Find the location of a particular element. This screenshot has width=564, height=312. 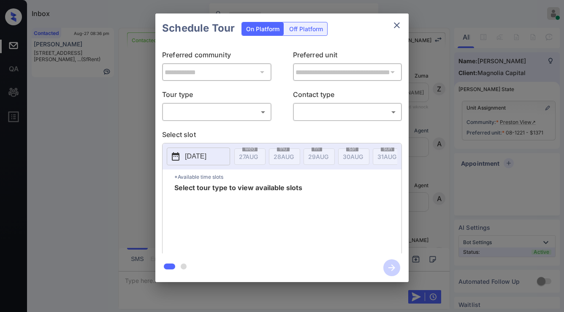

h2: Schedule Tour is located at coordinates (198, 28).